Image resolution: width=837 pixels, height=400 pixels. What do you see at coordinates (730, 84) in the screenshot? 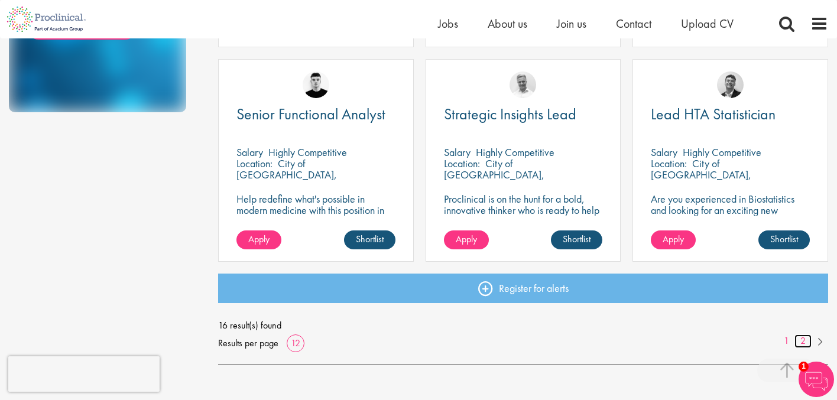
I see `a: Tom Magenis` at bounding box center [730, 84].